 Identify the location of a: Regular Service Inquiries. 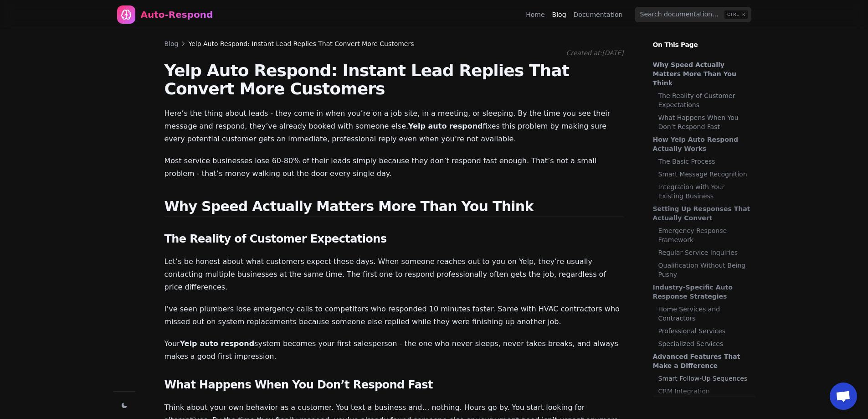
(704, 253).